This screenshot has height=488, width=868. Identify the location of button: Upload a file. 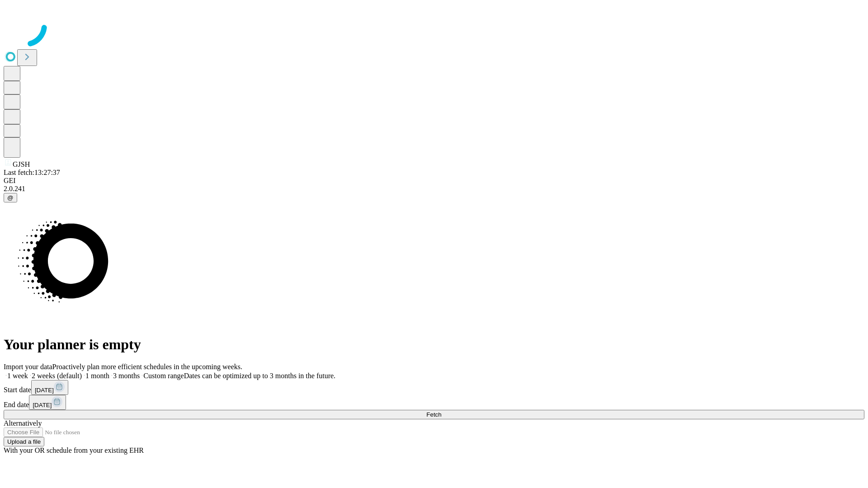
(24, 441).